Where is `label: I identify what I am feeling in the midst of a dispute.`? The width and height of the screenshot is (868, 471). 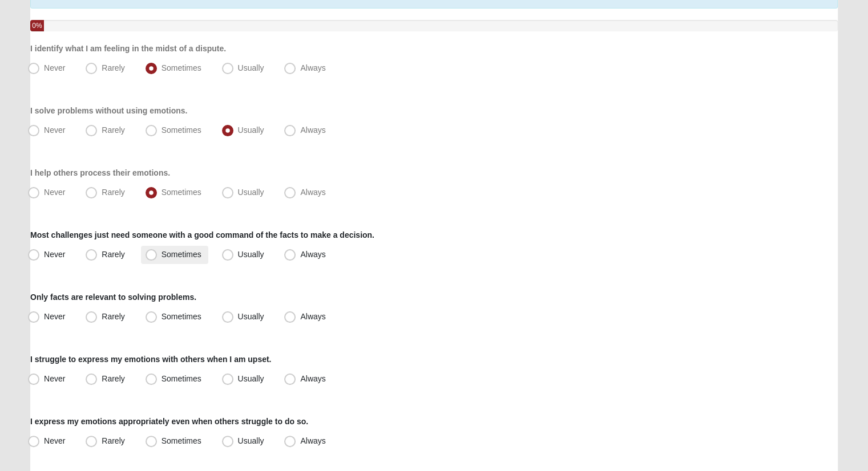 label: I identify what I am feeling in the midst of a dispute. is located at coordinates (128, 48).